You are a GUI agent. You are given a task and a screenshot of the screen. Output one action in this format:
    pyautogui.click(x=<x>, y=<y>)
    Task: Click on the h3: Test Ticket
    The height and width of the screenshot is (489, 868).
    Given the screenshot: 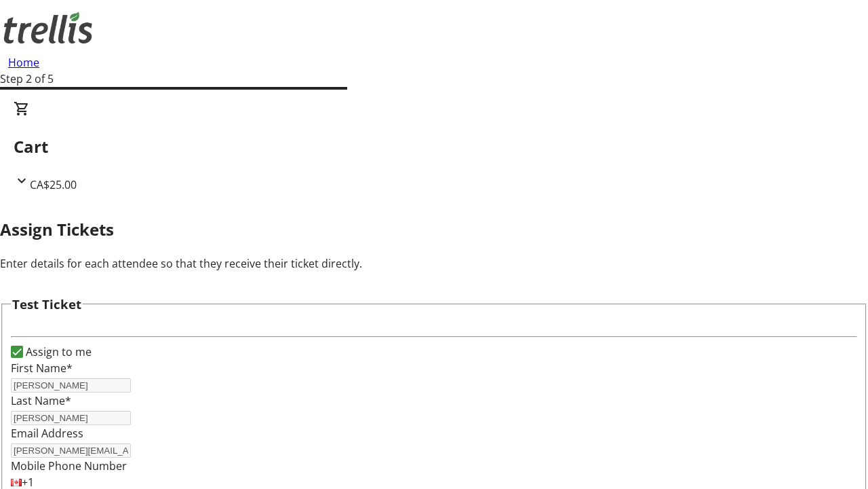 What is the action you would take?
    pyautogui.click(x=47, y=304)
    